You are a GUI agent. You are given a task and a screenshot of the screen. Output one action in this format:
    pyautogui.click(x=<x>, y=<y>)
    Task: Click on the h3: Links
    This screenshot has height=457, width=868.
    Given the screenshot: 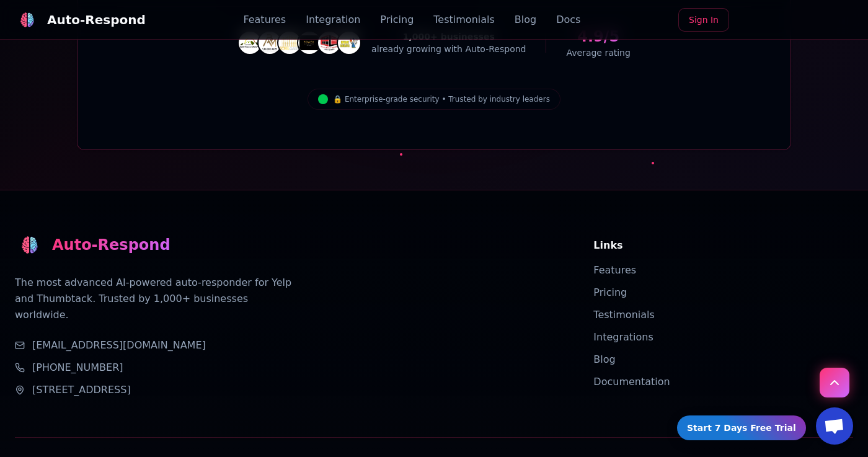 What is the action you would take?
    pyautogui.click(x=723, y=246)
    